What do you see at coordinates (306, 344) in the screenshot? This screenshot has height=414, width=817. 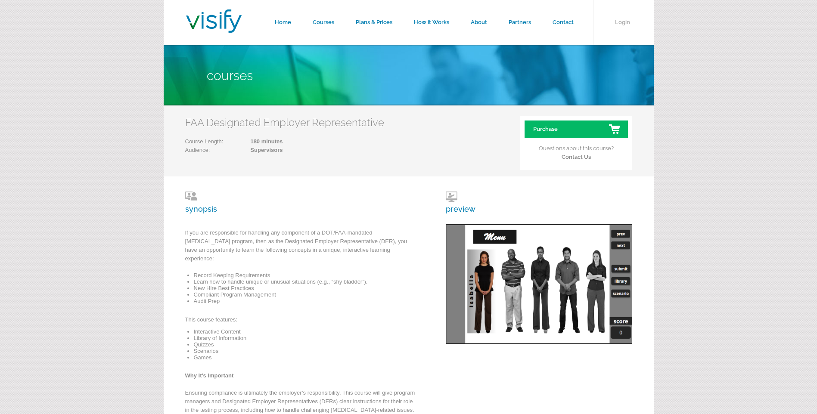 I see `li: Quizzes` at bounding box center [306, 344].